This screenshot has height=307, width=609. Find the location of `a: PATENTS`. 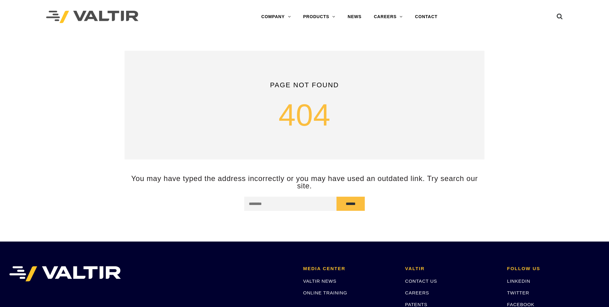

a: PATENTS is located at coordinates (416, 304).